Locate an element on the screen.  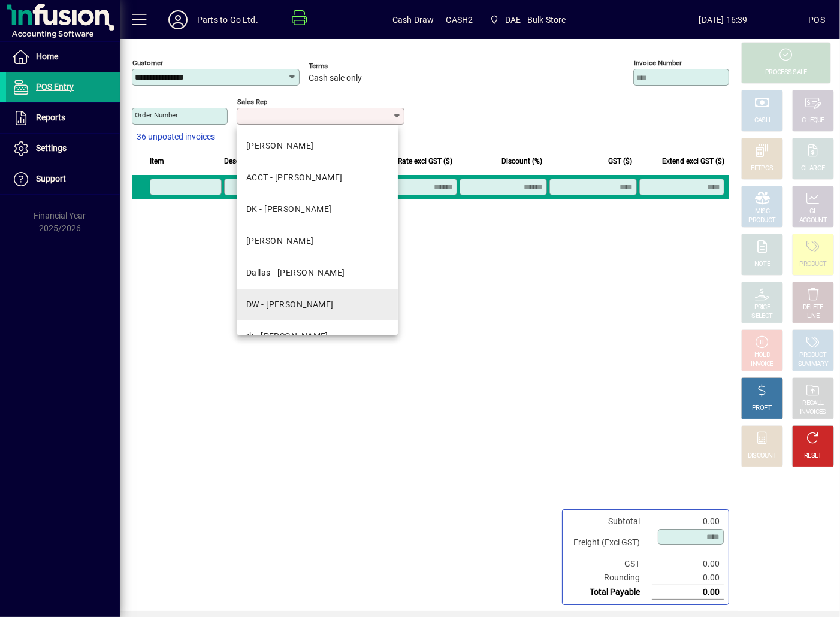
div: MISC is located at coordinates (762, 212).